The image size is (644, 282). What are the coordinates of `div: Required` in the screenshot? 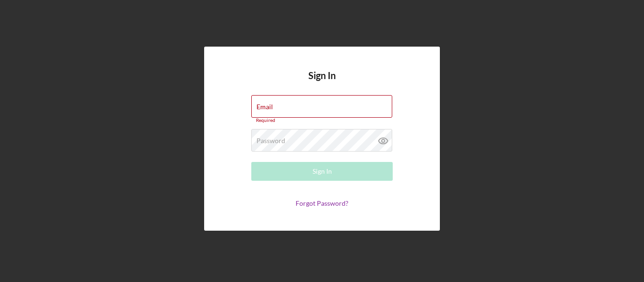 It's located at (322, 121).